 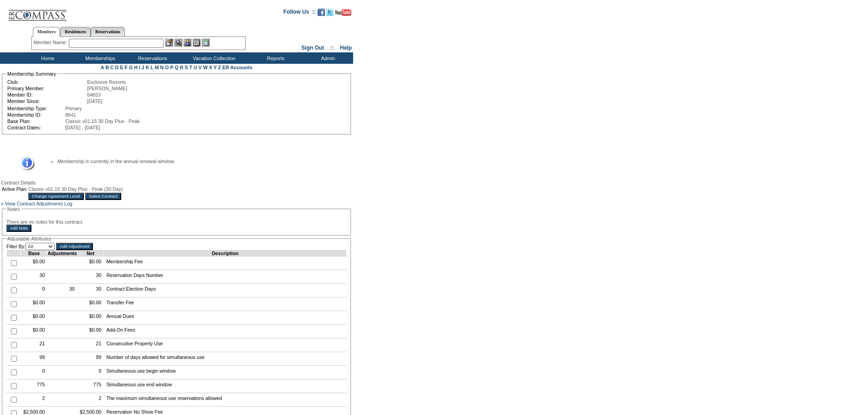 I want to click on a: D, so click(x=117, y=68).